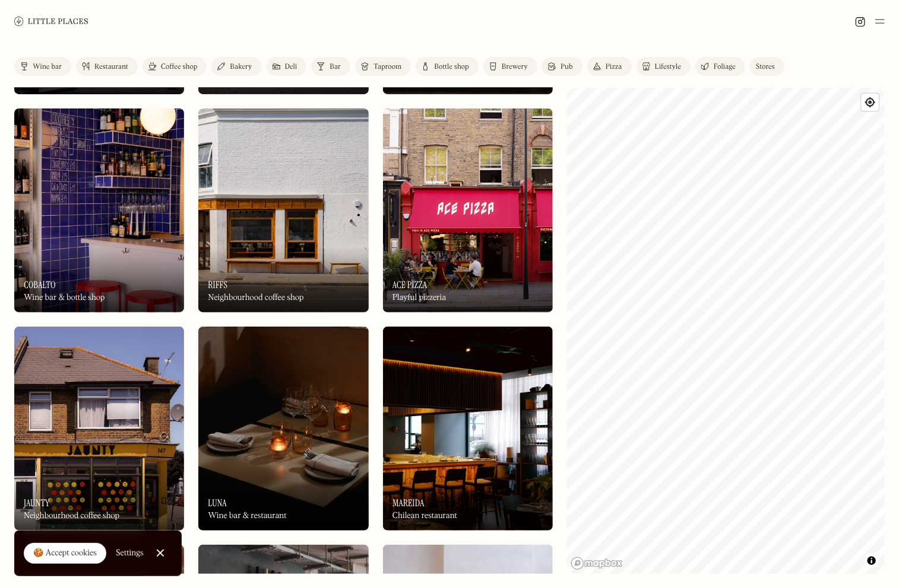  What do you see at coordinates (663, 66) in the screenshot?
I see `a: Lifestyle` at bounding box center [663, 66].